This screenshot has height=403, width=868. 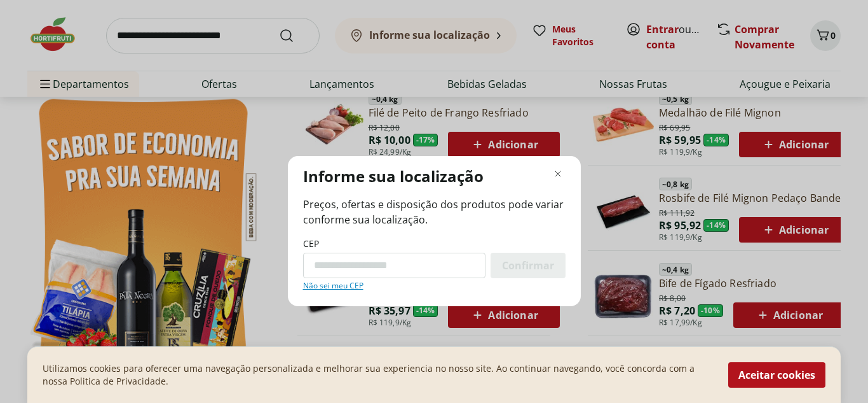 I want to click on button: Confirmar, so click(x=528, y=266).